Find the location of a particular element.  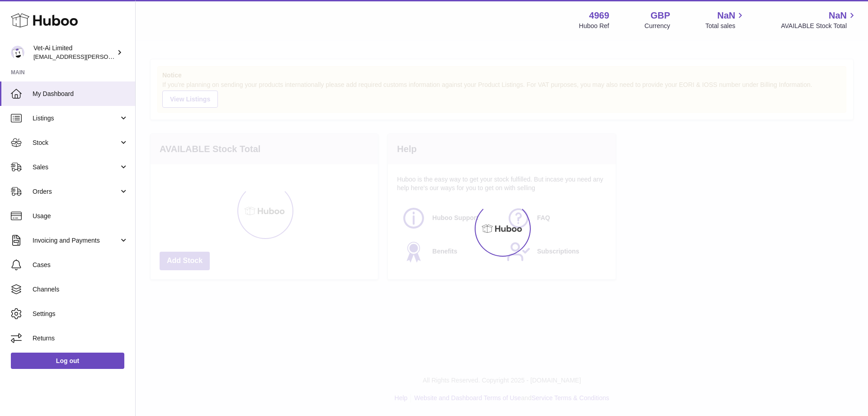

span: Sales is located at coordinates (76, 167).